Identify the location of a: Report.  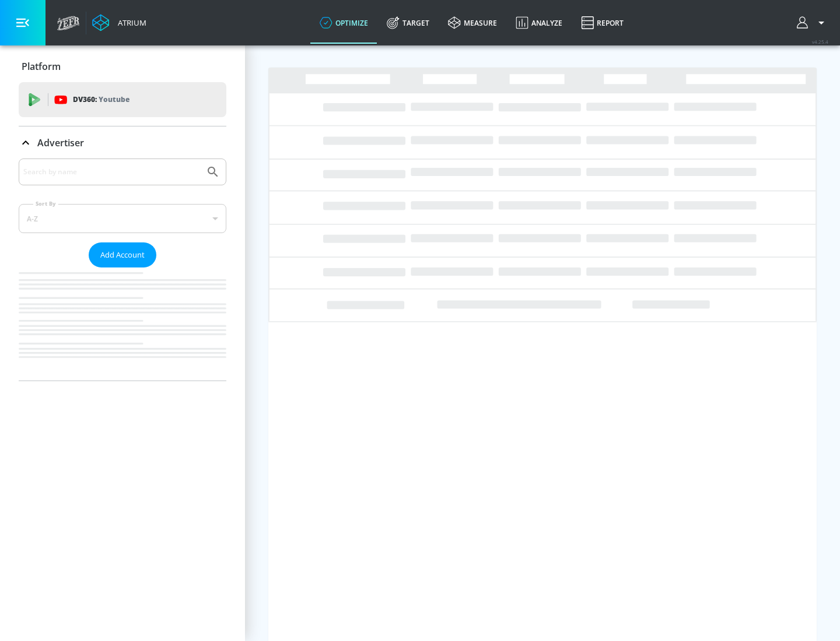
(602, 22).